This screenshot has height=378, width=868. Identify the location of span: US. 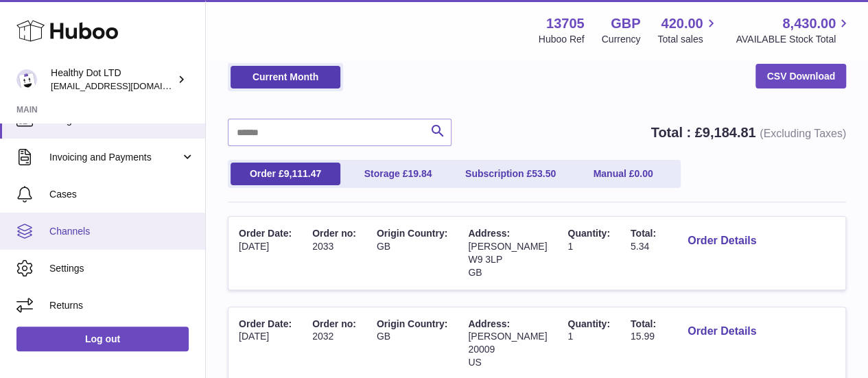
(474, 363).